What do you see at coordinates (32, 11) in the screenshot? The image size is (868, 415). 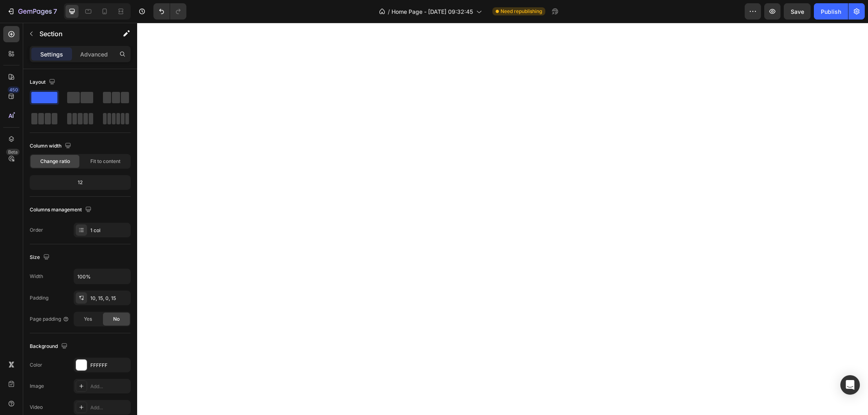 I see `button: 7` at bounding box center [32, 11].